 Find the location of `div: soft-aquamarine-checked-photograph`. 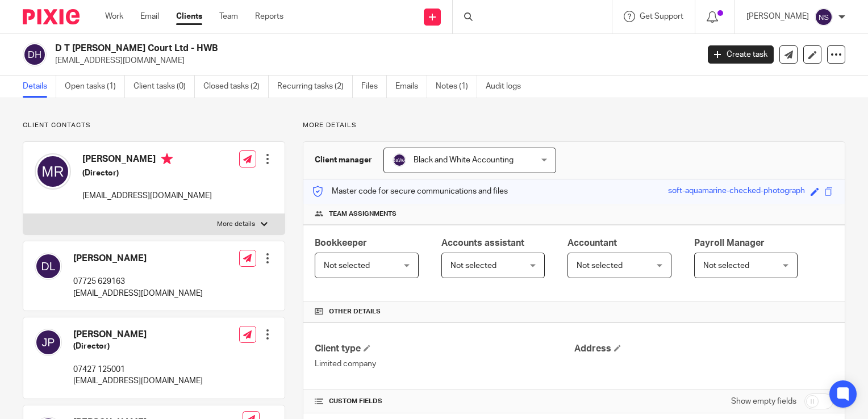

div: soft-aquamarine-checked-photograph is located at coordinates (736, 191).